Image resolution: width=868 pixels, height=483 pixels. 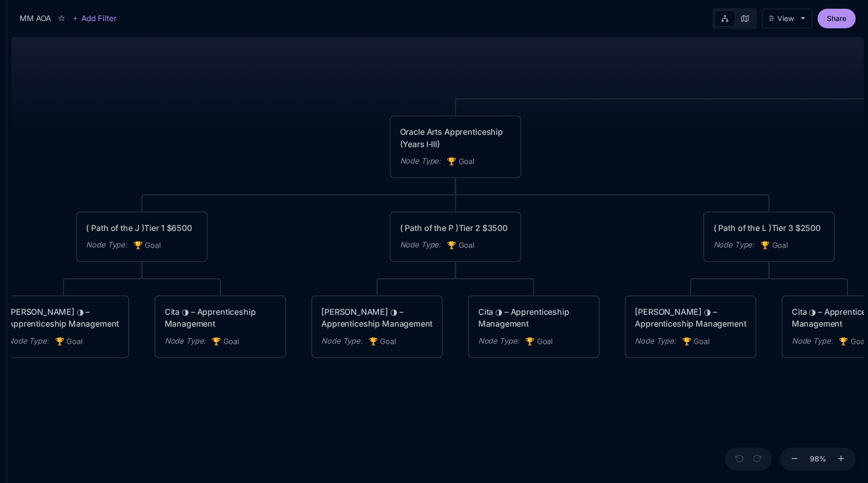 What do you see at coordinates (455, 147) in the screenshot?
I see `div: Oracle Arts Apprenticeship (Years I‑III)Node Type:🏆Goal` at bounding box center [455, 147].